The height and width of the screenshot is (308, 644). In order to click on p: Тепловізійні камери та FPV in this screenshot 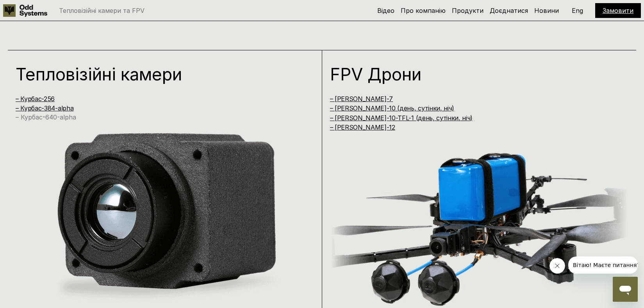, I will do `click(102, 10)`.